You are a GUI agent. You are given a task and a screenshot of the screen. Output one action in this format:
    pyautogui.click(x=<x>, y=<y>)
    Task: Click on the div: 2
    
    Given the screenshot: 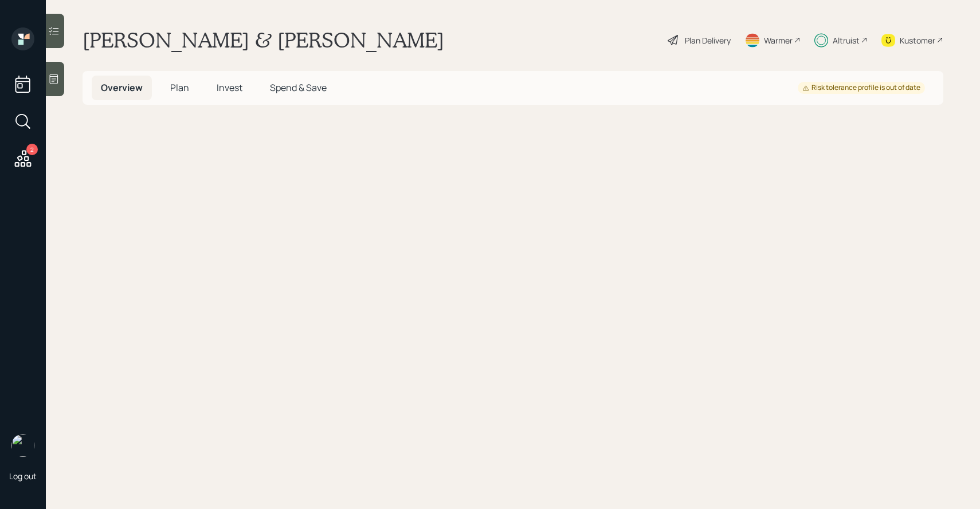 What is the action you would take?
    pyautogui.click(x=32, y=150)
    